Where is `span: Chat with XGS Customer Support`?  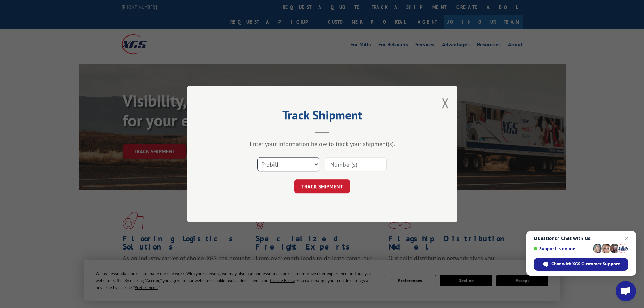 span: Chat with XGS Customer Support is located at coordinates (585, 264).